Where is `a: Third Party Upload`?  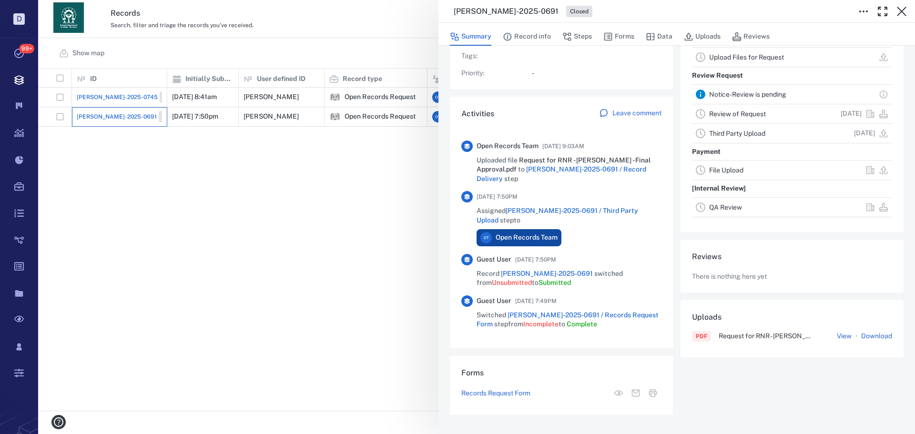
a: Third Party Upload is located at coordinates (737, 133).